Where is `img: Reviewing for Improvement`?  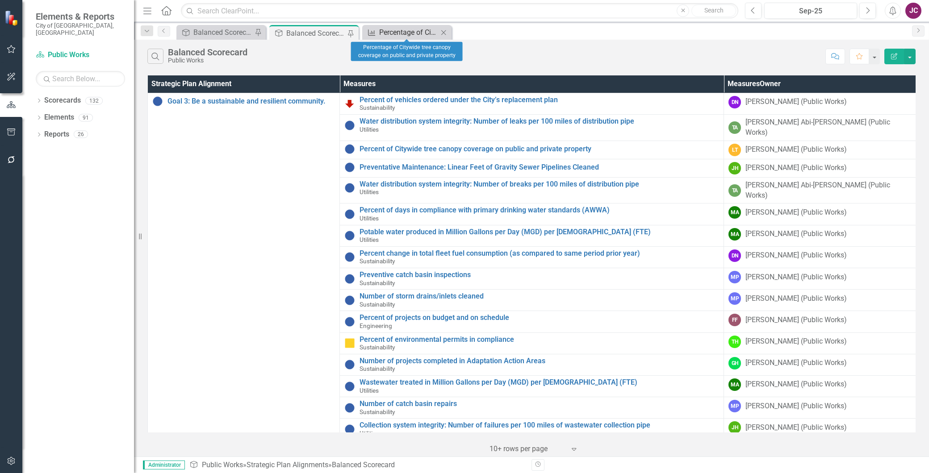 img: Reviewing for Improvement is located at coordinates (350, 104).